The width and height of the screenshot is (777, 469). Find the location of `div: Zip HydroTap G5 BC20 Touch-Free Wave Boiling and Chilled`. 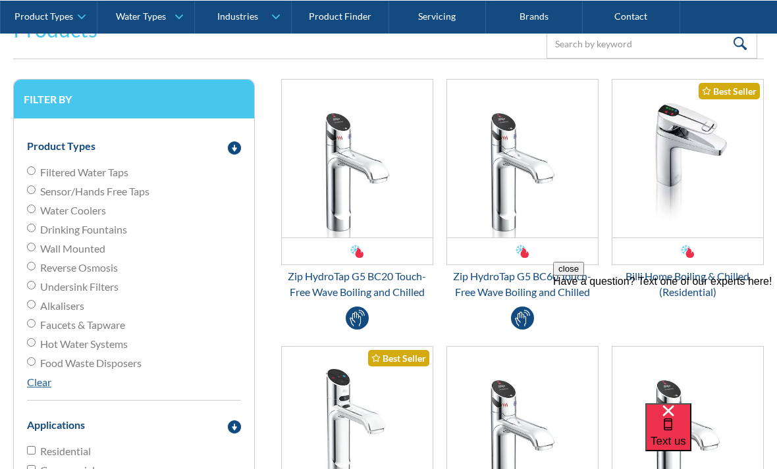

div: Zip HydroTap G5 BC20 Touch-Free Wave Boiling and Chilled is located at coordinates (357, 284).